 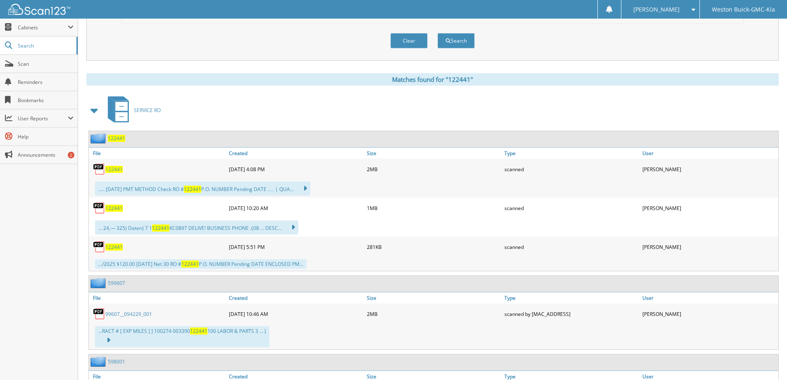 I want to click on a: 599607, so click(x=116, y=283).